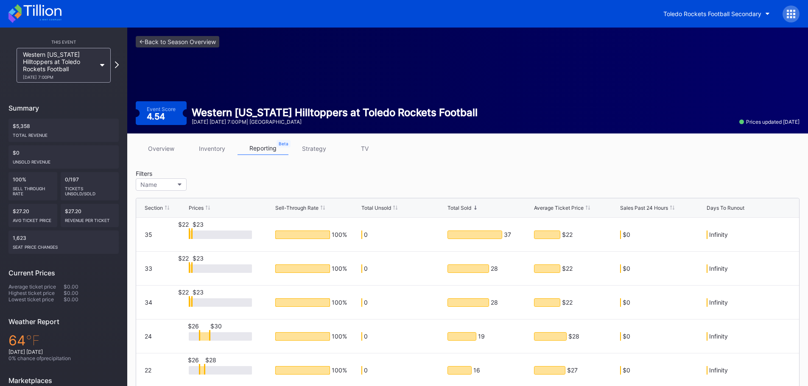 This screenshot has width=808, height=386. What do you see at coordinates (64, 273) in the screenshot?
I see `div: Current Prices` at bounding box center [64, 273].